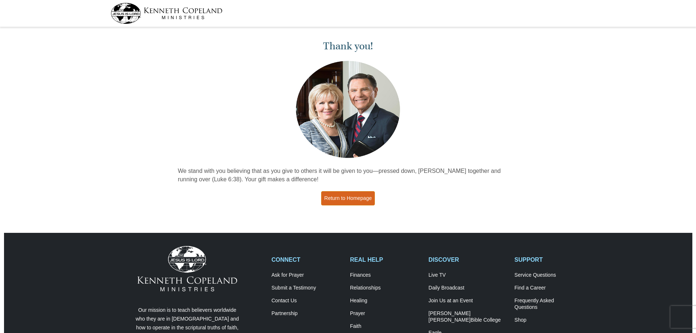 Image resolution: width=696 pixels, height=333 pixels. Describe the element at coordinates (486, 320) in the screenshot. I see `span: Bible College` at that location.